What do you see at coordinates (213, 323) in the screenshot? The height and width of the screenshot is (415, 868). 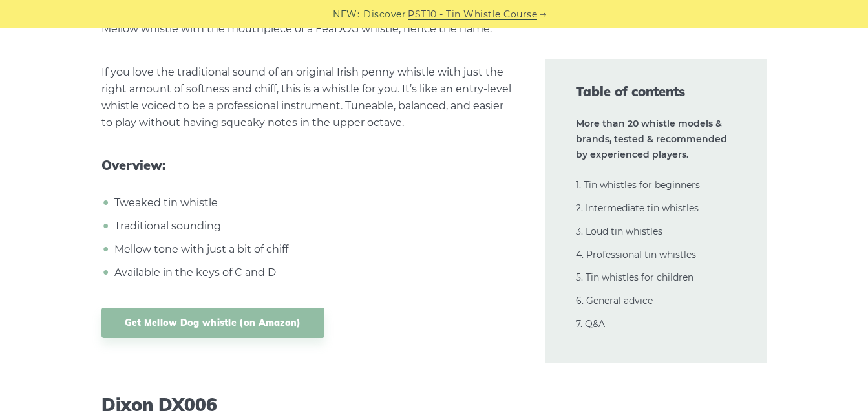 I see `a: Get Mellow Dog whistle (on Amazon)` at bounding box center [213, 323].